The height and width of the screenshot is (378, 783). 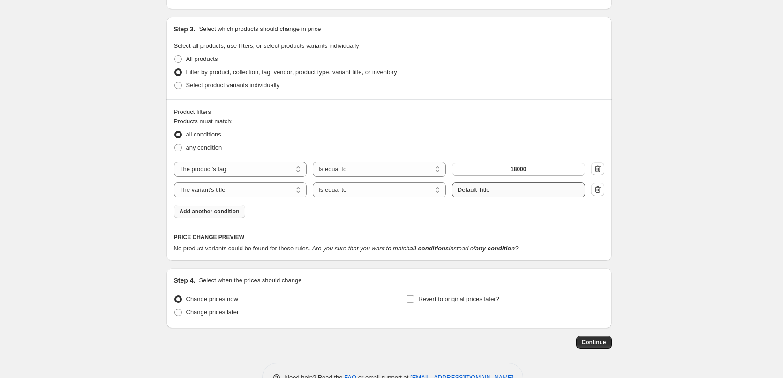 I want to click on span: Select product variants individually, so click(x=232, y=85).